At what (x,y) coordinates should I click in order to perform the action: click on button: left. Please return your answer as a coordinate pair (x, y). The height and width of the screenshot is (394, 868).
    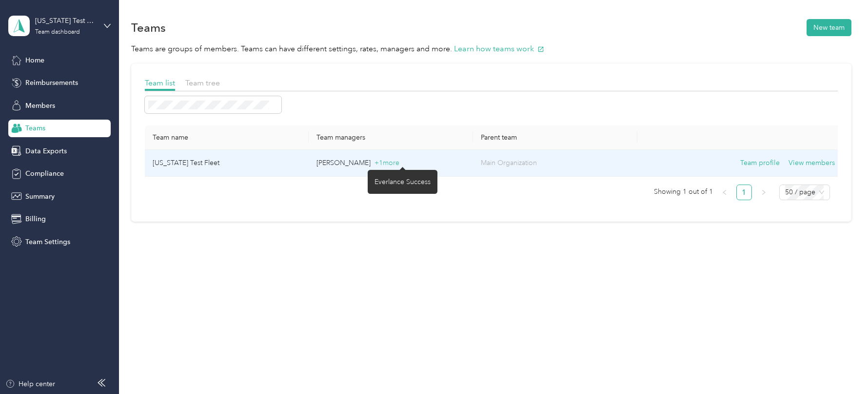
    Looking at the image, I should click on (724, 192).